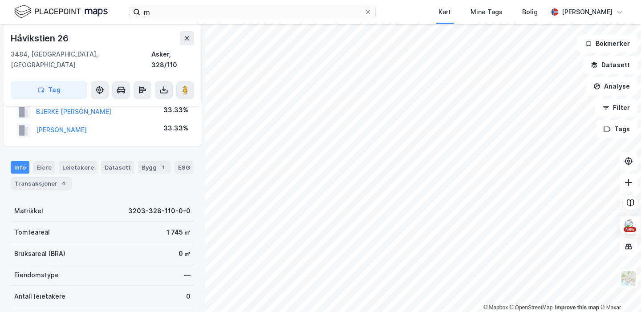 This screenshot has width=641, height=312. I want to click on div: Mine Tags, so click(486, 12).